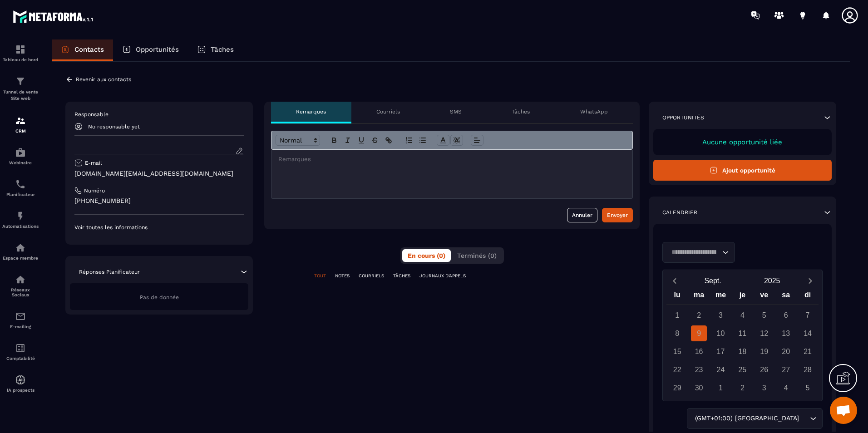 This screenshot has width=868, height=433. What do you see at coordinates (109, 272) in the screenshot?
I see `p: Réponses Planificateur` at bounding box center [109, 272].